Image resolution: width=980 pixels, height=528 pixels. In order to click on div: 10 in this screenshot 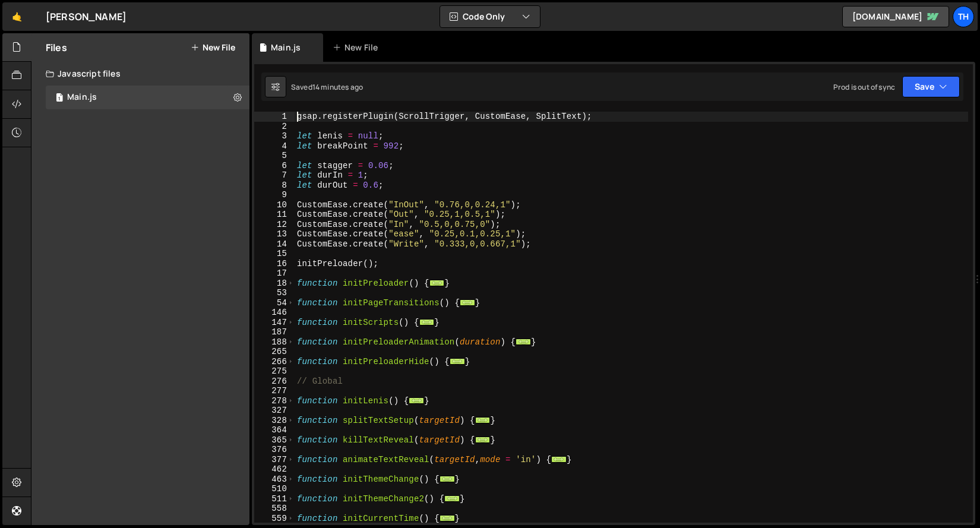, I will do `click(274, 205)`.